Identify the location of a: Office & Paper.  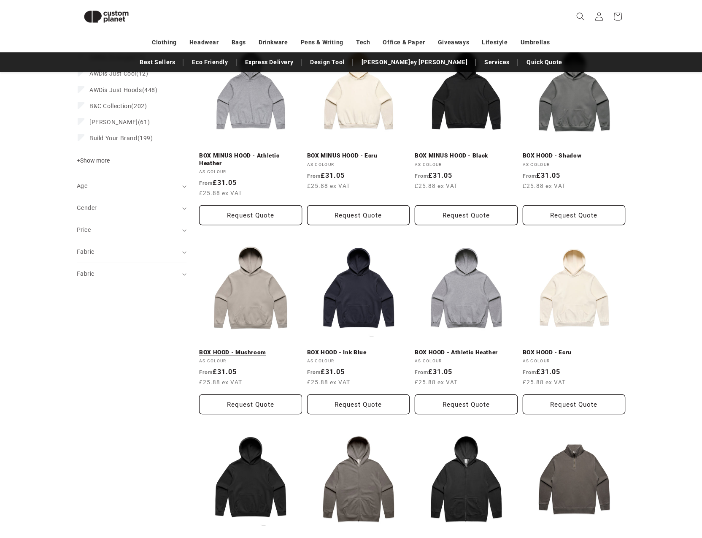
(404, 42).